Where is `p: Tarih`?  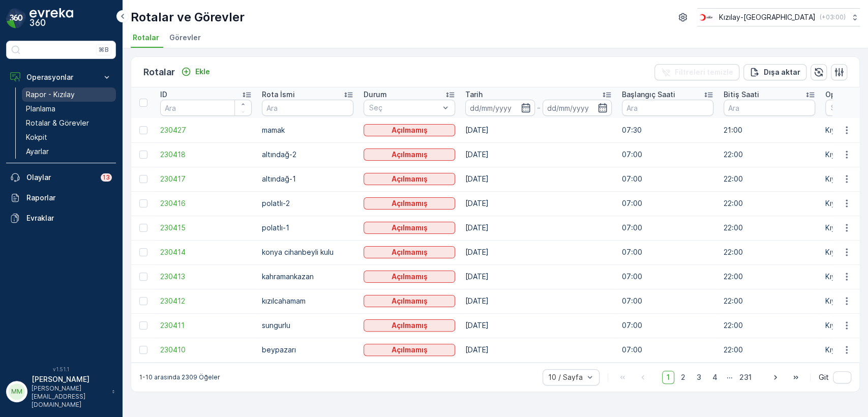
p: Tarih is located at coordinates (474, 95).